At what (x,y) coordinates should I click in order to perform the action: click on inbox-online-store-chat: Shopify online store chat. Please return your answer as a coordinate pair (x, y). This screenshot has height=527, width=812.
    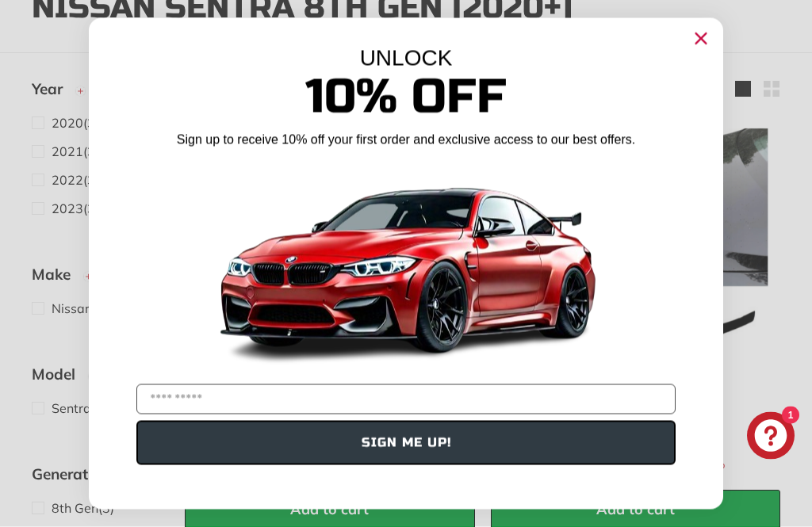
    Looking at the image, I should click on (771, 438).